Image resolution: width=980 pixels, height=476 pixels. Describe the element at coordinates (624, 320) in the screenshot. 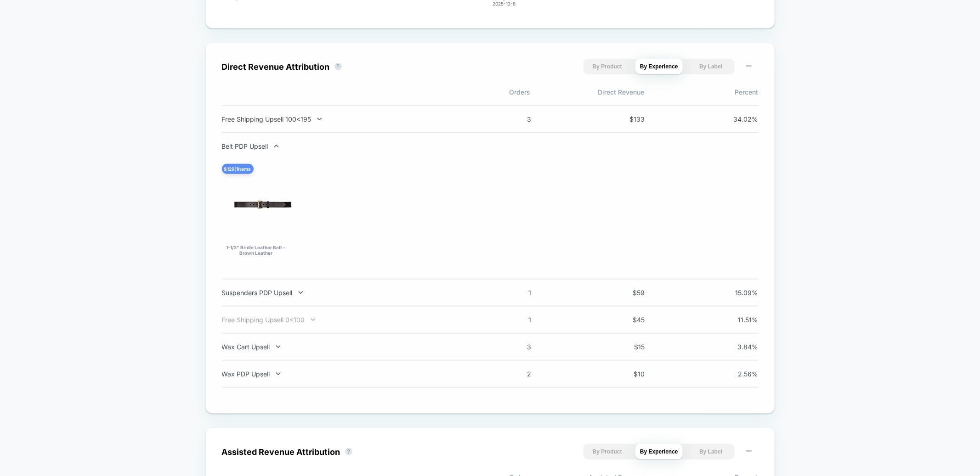

I see `span: $ 45` at that location.